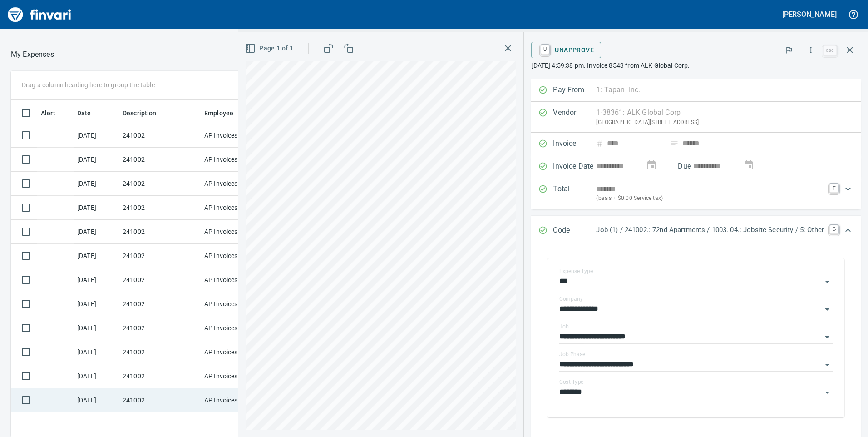  Describe the element at coordinates (40, 15) in the screenshot. I see `img: Finvari` at that location.